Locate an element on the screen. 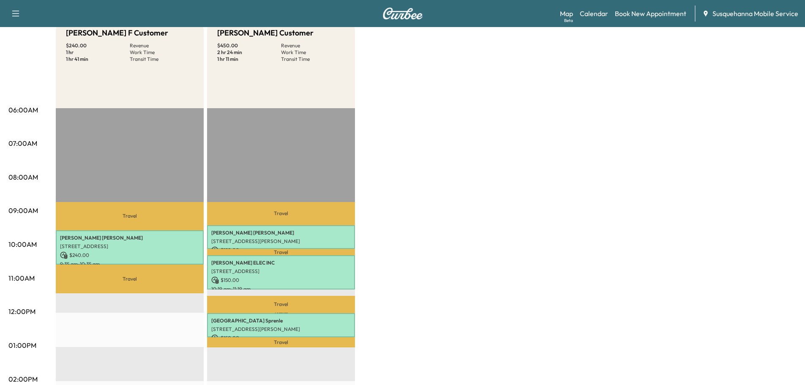 The width and height of the screenshot is (805, 385). p: 08:00AM is located at coordinates (23, 177).